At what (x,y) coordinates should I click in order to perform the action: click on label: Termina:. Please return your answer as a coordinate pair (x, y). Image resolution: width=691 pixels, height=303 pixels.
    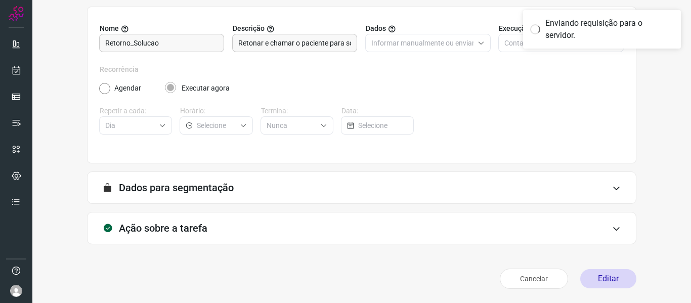
    Looking at the image, I should click on (297, 111).